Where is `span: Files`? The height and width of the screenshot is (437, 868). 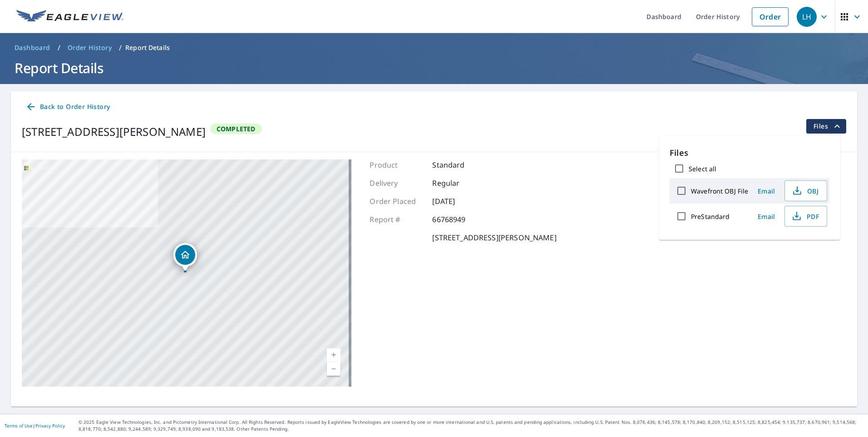
span: Files is located at coordinates (828, 126).